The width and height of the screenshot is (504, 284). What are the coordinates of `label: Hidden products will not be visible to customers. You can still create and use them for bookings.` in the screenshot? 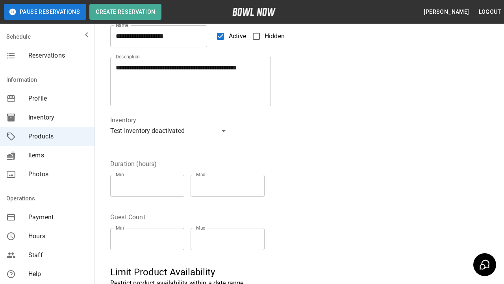 It's located at (266, 36).